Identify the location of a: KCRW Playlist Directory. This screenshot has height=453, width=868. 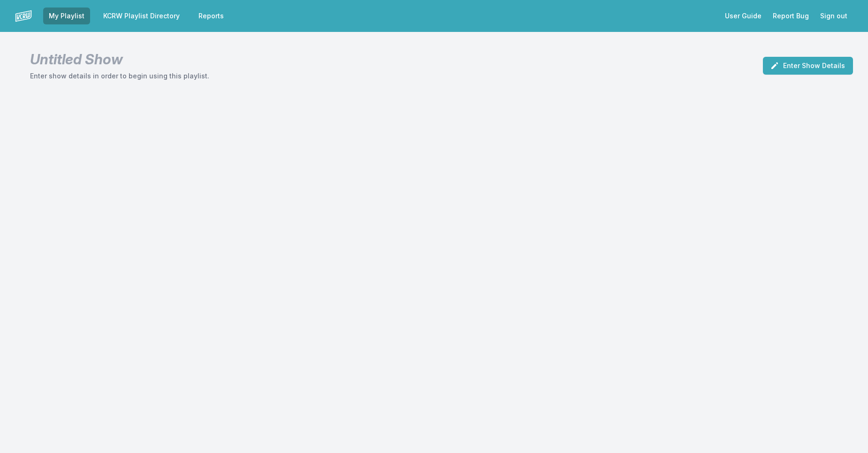
(141, 16).